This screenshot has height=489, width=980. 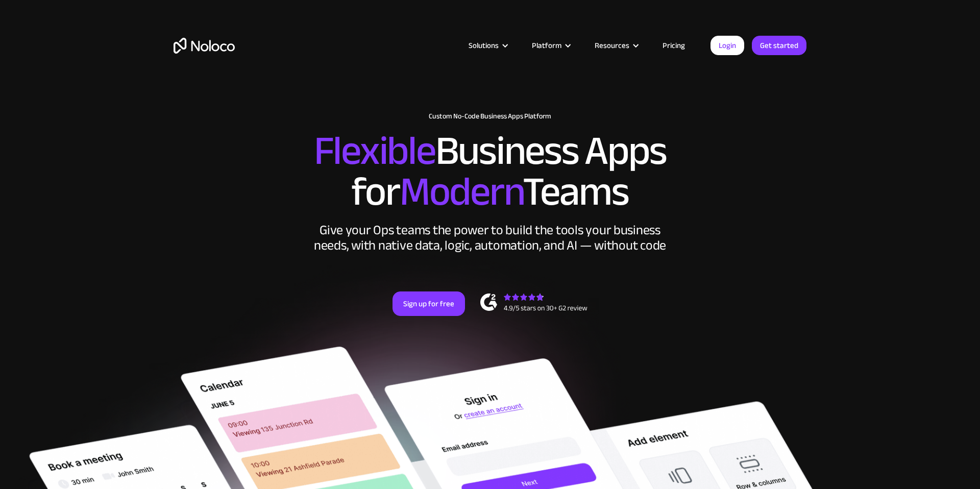 I want to click on a: Login, so click(x=728, y=46).